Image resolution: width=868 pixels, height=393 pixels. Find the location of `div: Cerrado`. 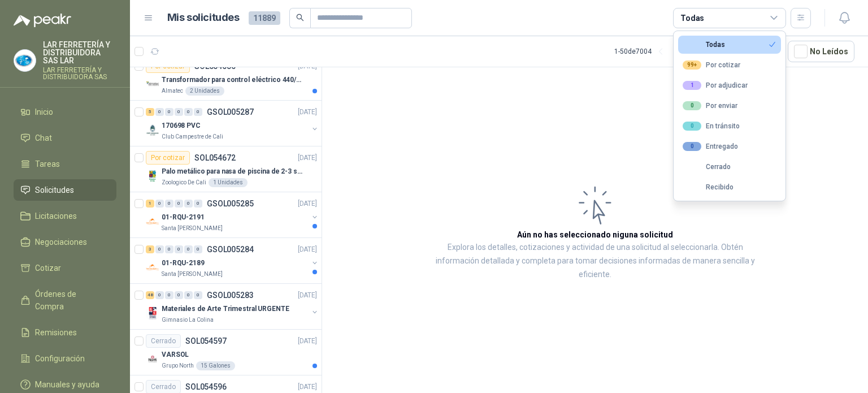

div: Cerrado is located at coordinates (163, 341).